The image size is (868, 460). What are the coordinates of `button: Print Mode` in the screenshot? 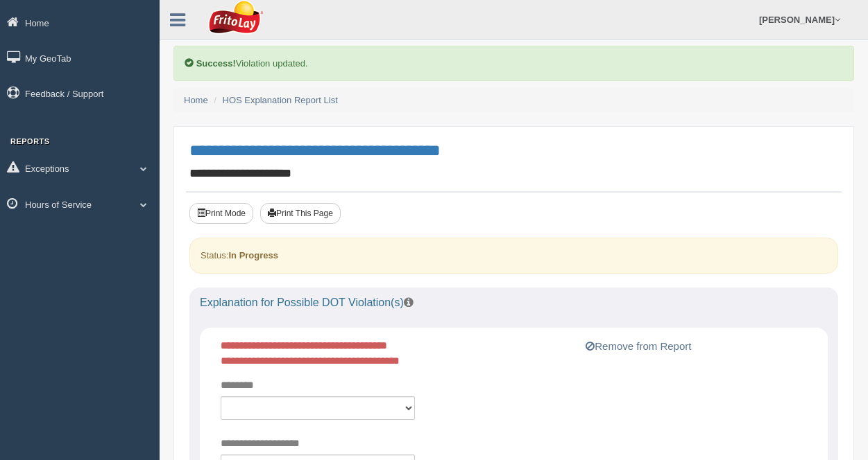 It's located at (221, 214).